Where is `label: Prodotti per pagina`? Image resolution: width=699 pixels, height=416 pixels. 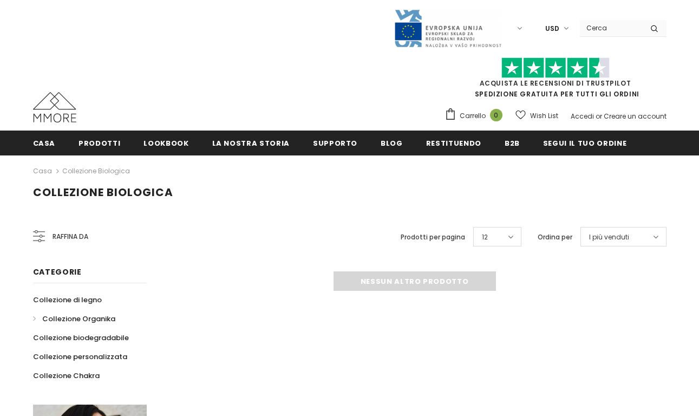
label: Prodotti per pagina is located at coordinates (433, 237).